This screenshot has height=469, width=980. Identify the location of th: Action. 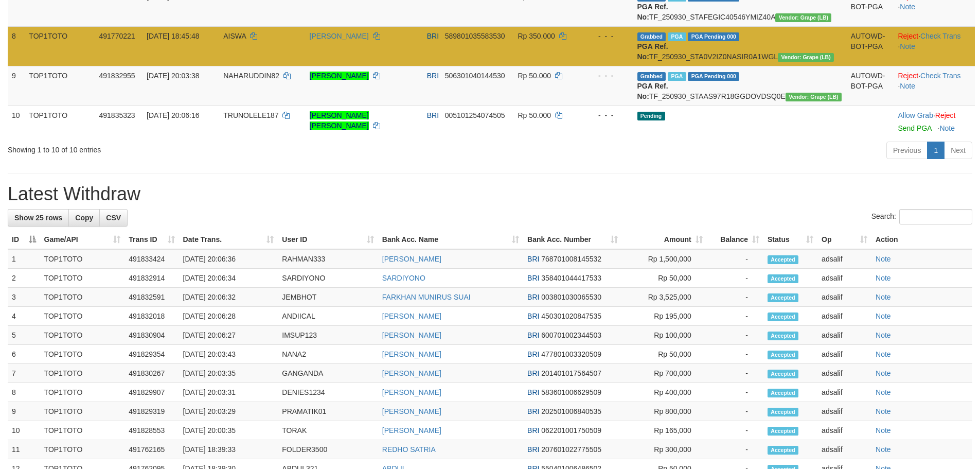
(922, 239).